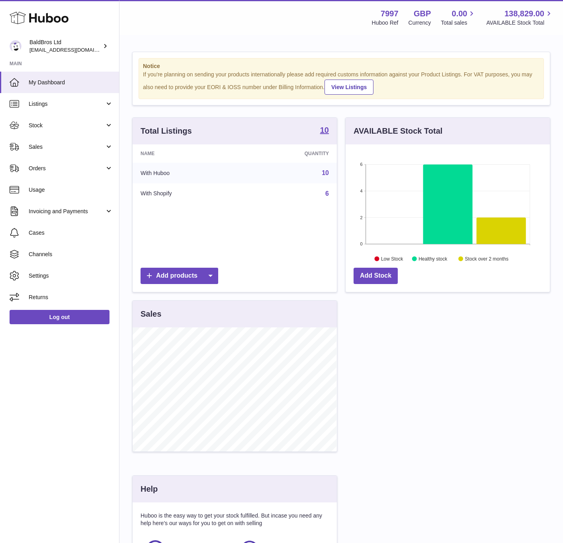 Image resolution: width=563 pixels, height=543 pixels. I want to click on span: Listings, so click(66, 104).